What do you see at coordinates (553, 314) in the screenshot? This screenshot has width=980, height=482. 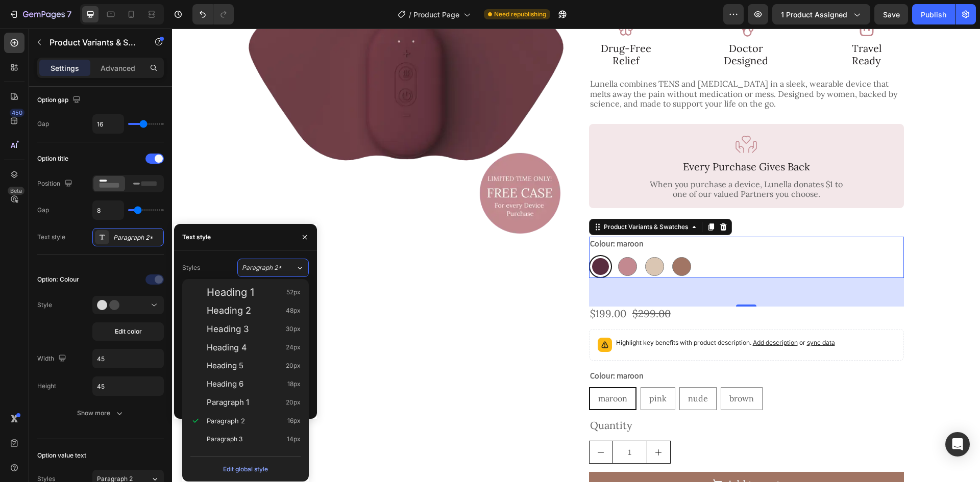 I see `p: Highlight key benefits with product description.` at bounding box center [553, 314].